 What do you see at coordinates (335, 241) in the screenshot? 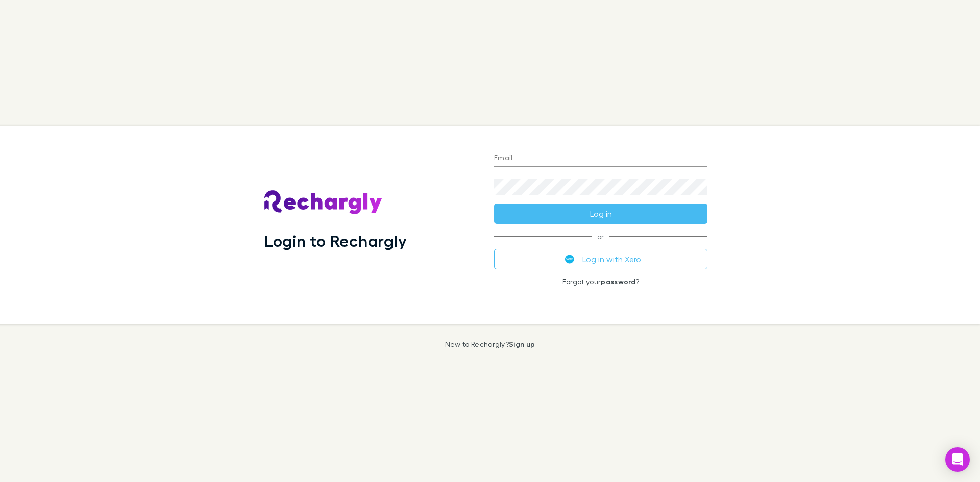
I see `h1: Login to Rechargly` at bounding box center [335, 241].